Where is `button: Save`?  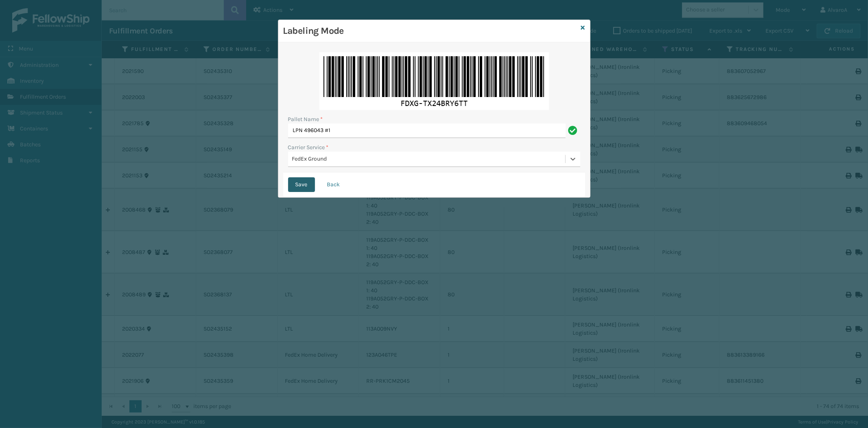 button: Save is located at coordinates (302, 184).